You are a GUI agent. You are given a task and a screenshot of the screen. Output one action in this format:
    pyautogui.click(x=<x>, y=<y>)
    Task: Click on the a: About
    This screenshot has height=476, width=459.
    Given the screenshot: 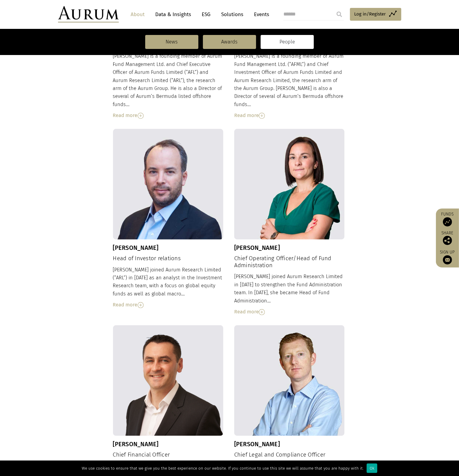 What is the action you would take?
    pyautogui.click(x=138, y=14)
    